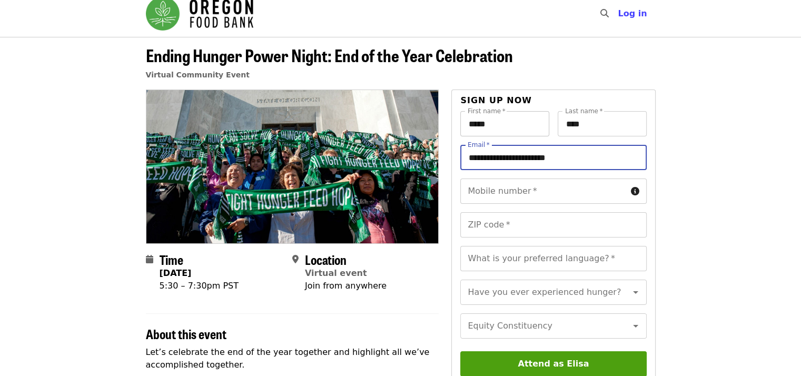 This screenshot has width=801, height=376. What do you see at coordinates (292, 166) in the screenshot?
I see `img: Ending Hunger Power Night: End of the Year Celebration organized by Oregon Food Bank` at bounding box center [292, 166].